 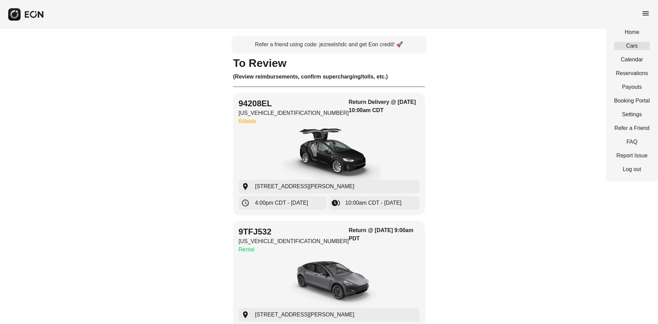 What do you see at coordinates (632, 32) in the screenshot?
I see `a: Home` at bounding box center [632, 32].